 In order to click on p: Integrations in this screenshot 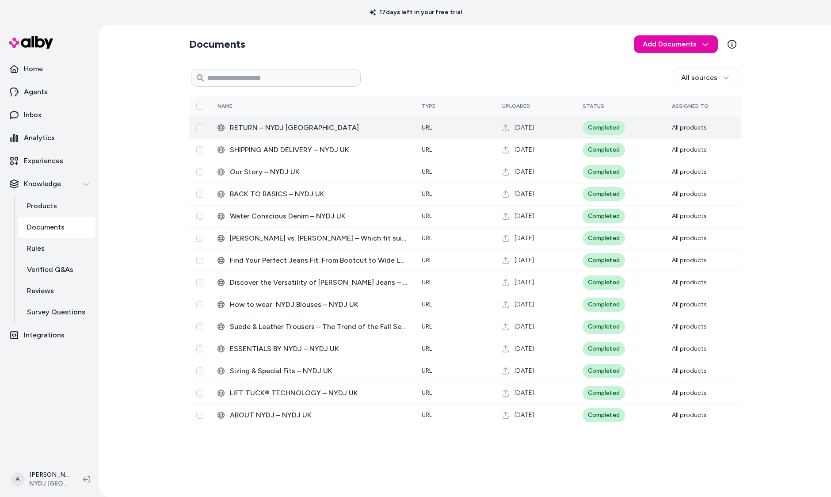, I will do `click(44, 335)`.